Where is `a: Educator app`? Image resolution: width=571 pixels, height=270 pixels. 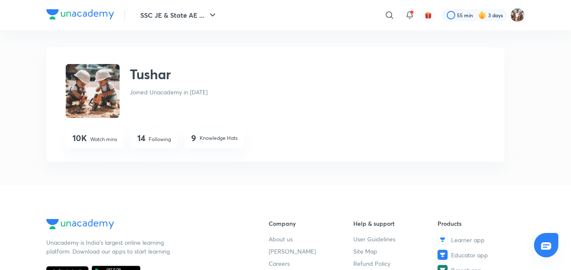 a: Educator app is located at coordinates (480, 255).